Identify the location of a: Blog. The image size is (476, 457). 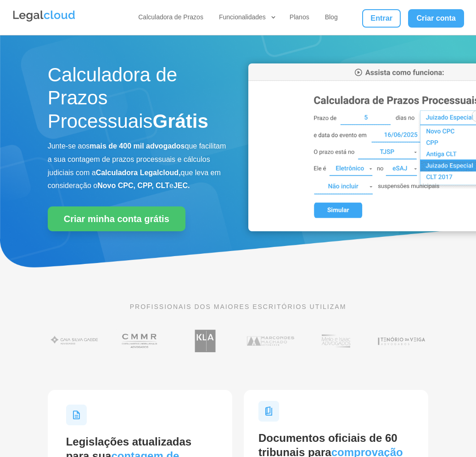
(332, 19).